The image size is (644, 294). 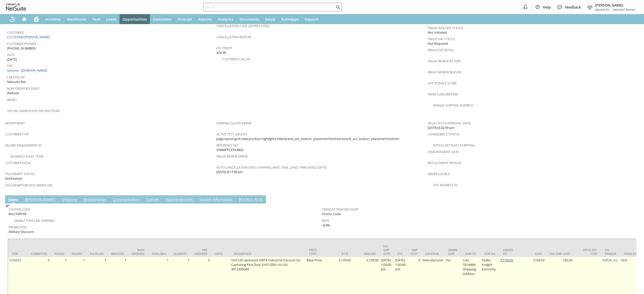 I want to click on a: Sift Science Score, so click(x=442, y=83).